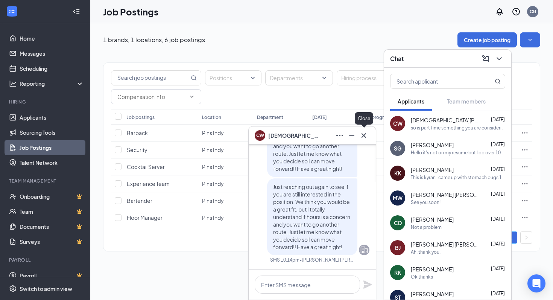  I want to click on span: Security, so click(137, 150).